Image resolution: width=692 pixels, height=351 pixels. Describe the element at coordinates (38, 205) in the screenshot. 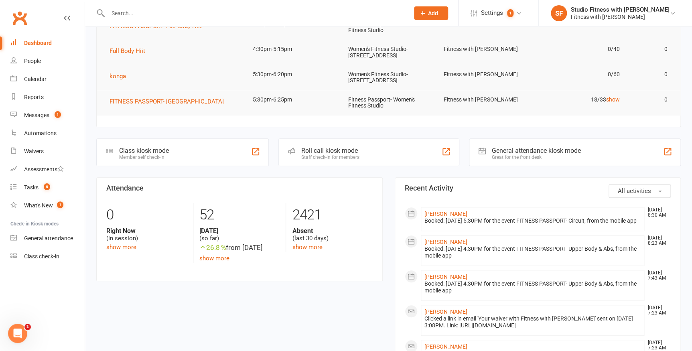

I see `div: What's New` at that location.